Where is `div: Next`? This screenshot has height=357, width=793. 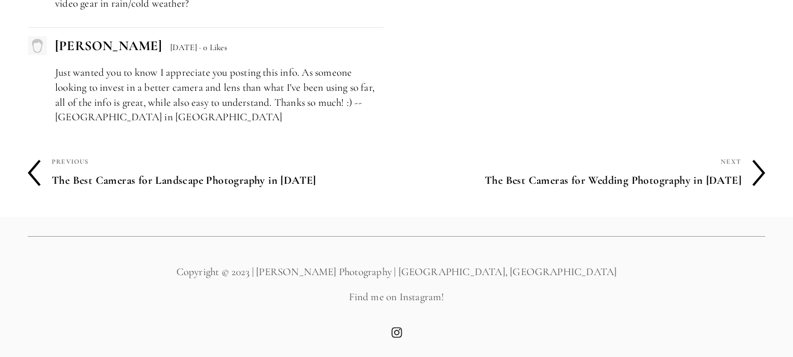
div: Next is located at coordinates (569, 161).